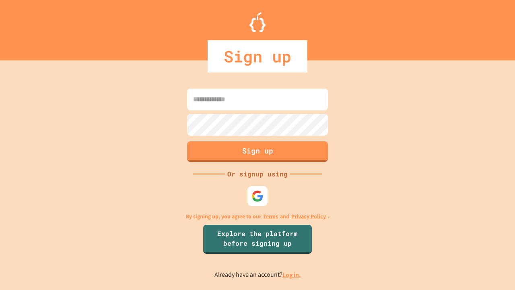 This screenshot has width=515, height=290. I want to click on a: Terms, so click(270, 216).